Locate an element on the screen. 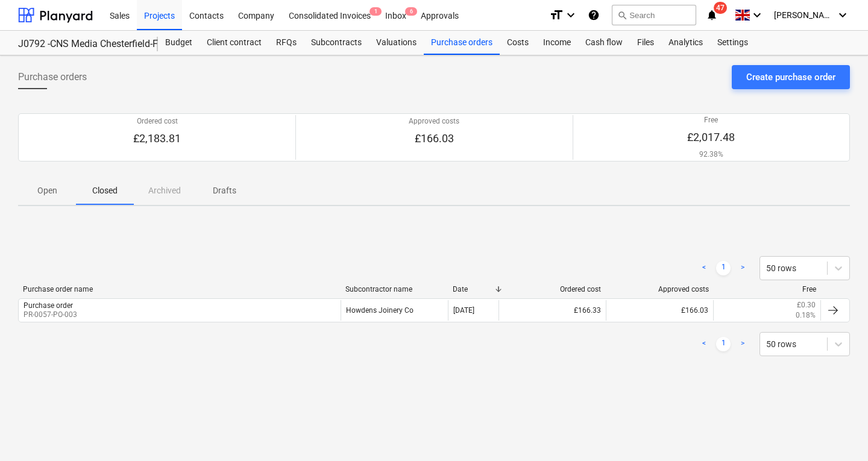 The height and width of the screenshot is (461, 868). p: Closed is located at coordinates (105, 191).